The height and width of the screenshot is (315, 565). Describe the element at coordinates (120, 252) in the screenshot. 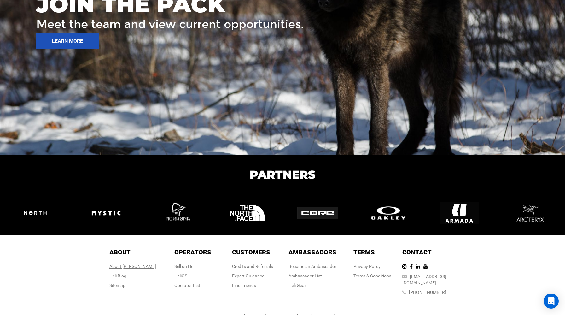

I see `span: About` at that location.